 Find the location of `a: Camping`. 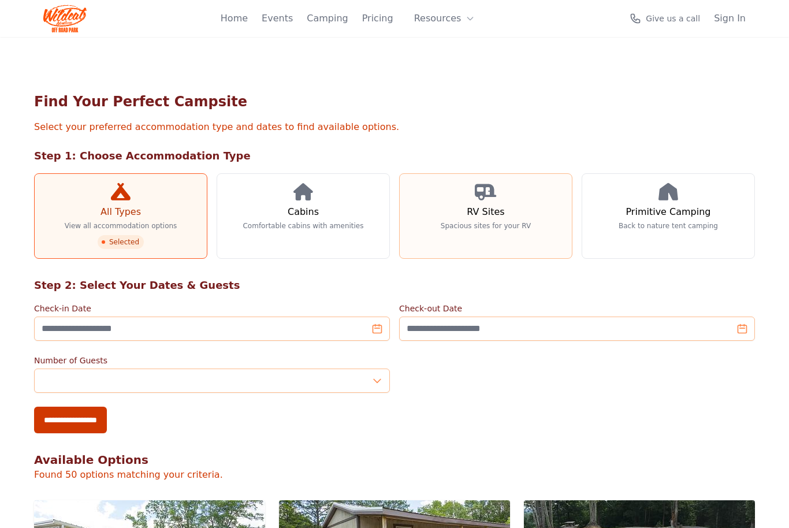

a: Camping is located at coordinates (327, 18).